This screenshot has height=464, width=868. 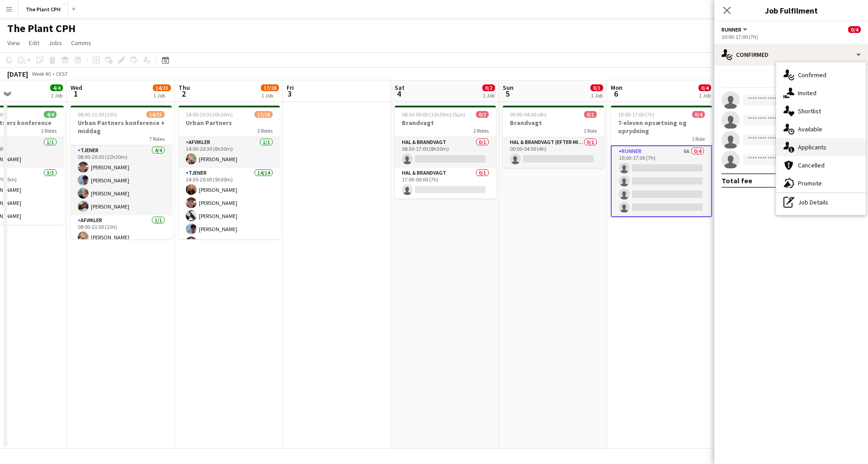 What do you see at coordinates (446, 183) in the screenshot?
I see `app-card-role: Hal & brandvagt0/117:00-00:00 (7h)` at bounding box center [446, 183].